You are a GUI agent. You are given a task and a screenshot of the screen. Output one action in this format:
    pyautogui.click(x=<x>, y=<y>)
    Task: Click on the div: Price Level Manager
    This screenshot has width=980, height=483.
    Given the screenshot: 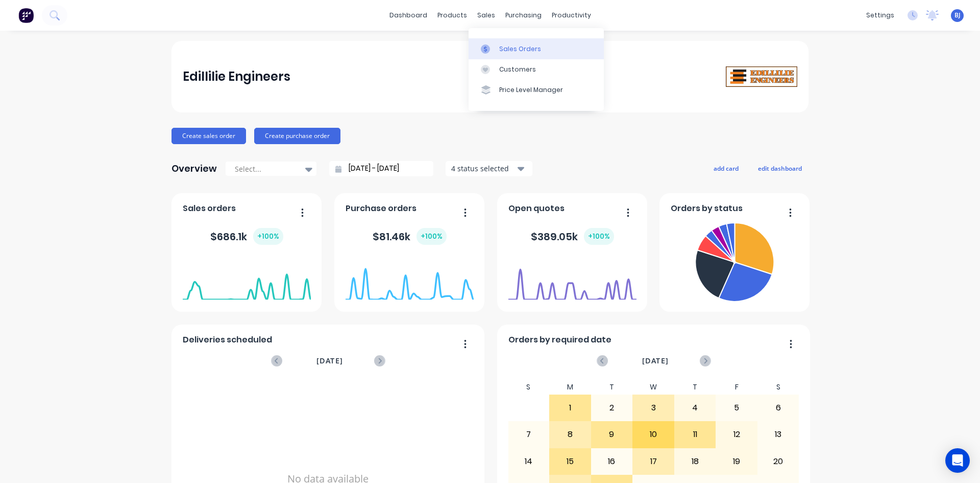 What is the action you would take?
    pyautogui.click(x=531, y=90)
    